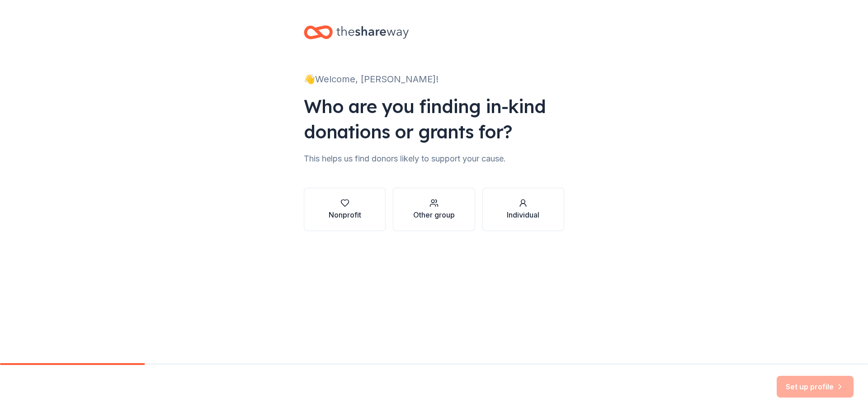 This screenshot has height=412, width=868. I want to click on button: Other group, so click(434, 210).